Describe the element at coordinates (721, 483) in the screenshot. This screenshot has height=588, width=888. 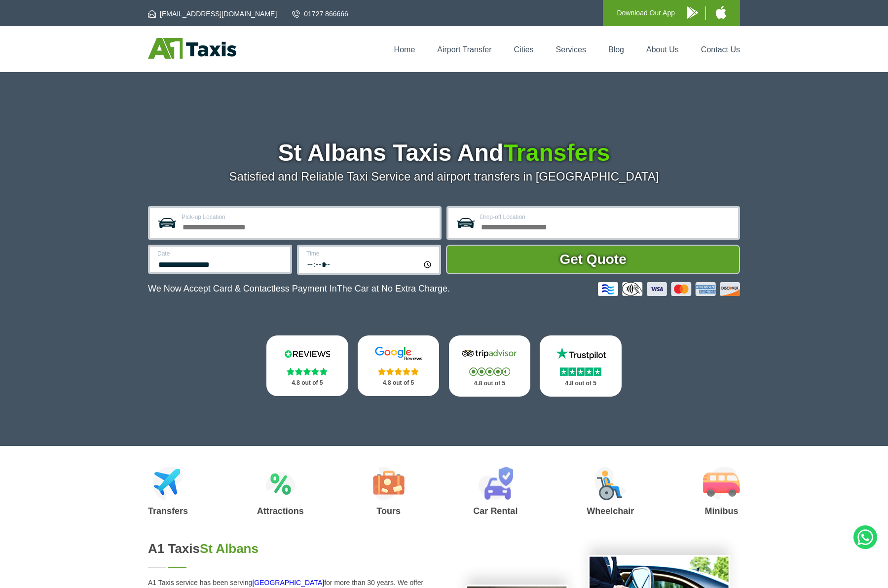
I see `img: Minibus` at that location.